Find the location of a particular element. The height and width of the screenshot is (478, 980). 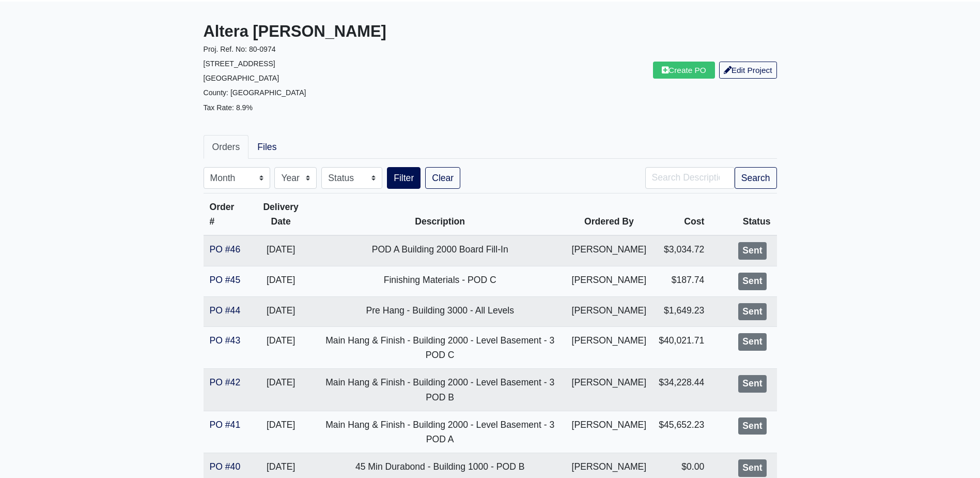

a: PO #45 is located at coordinates (225, 280).